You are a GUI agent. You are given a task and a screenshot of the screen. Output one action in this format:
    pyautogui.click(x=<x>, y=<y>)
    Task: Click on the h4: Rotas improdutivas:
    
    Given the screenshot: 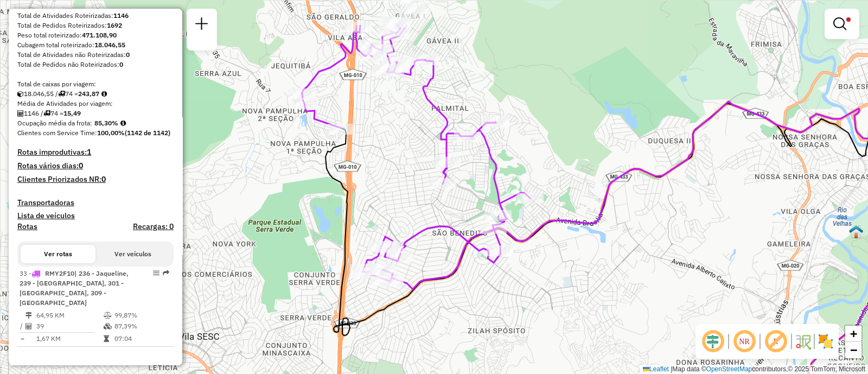 What is the action you would take?
    pyautogui.click(x=95, y=152)
    